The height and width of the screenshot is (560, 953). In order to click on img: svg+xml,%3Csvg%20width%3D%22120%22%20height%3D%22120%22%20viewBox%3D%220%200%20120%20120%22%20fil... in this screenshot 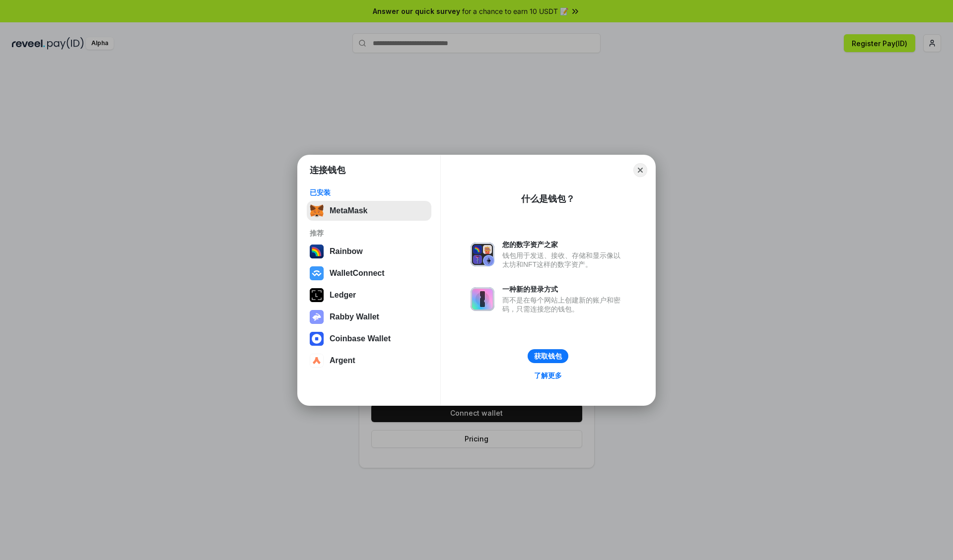, I will do `click(317, 251)`.